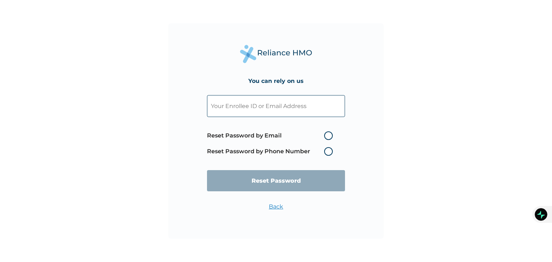 Image resolution: width=552 pixels, height=262 pixels. What do you see at coordinates (276, 54) in the screenshot?
I see `img: Reliance Health's Logo` at bounding box center [276, 54].